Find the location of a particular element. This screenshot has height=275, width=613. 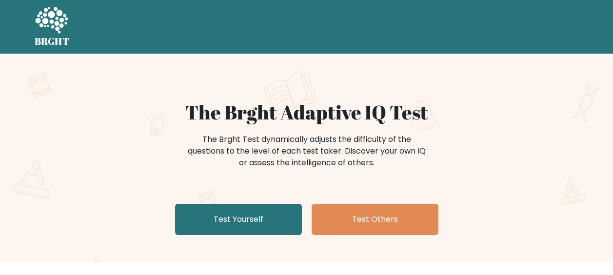

h5: BRGHT is located at coordinates (52, 41).